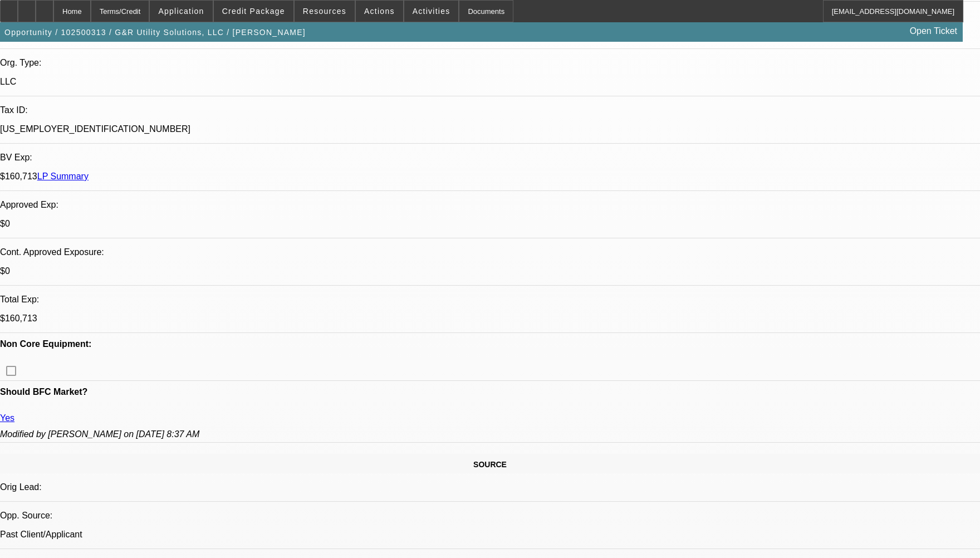  I want to click on span: Activities, so click(431, 11).